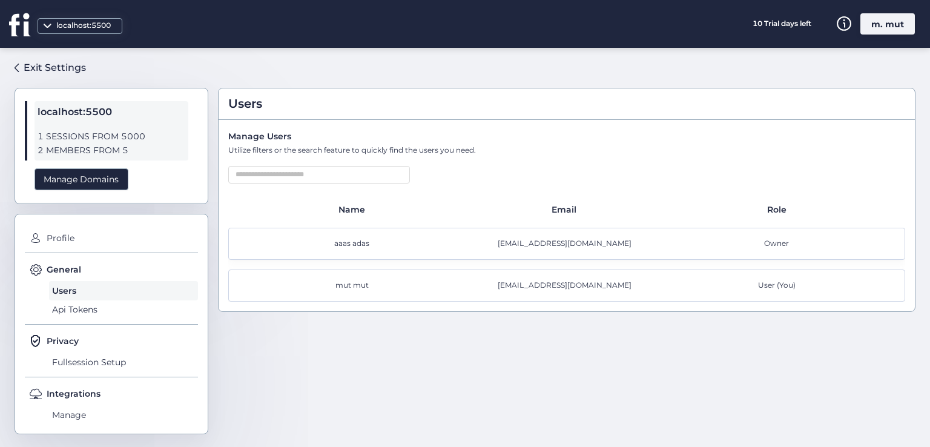 The image size is (930, 447). I want to click on div: Manage Domains, so click(81, 179).